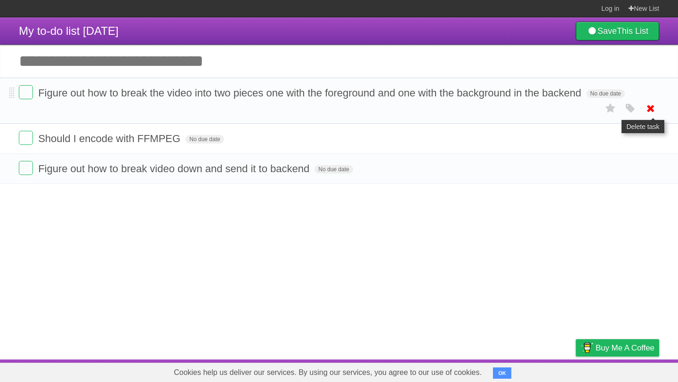  What do you see at coordinates (311, 93) in the screenshot?
I see `span: Figure out how to break the video into two pieces one with the foreground and one with the backgr...` at bounding box center [311, 93].